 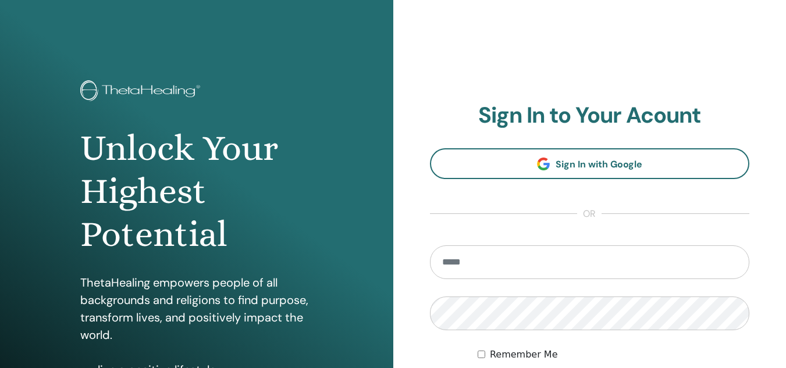 I want to click on h1: Unlock Your Highest Potential, so click(x=197, y=192).